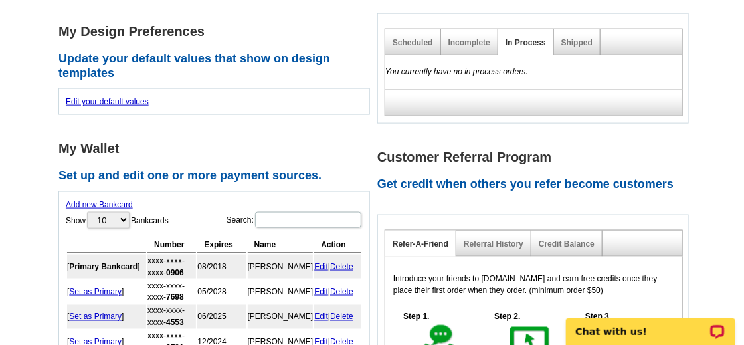  What do you see at coordinates (161, 29) in the screenshot?
I see `button: Open LiveChat chat widget` at bounding box center [161, 29].